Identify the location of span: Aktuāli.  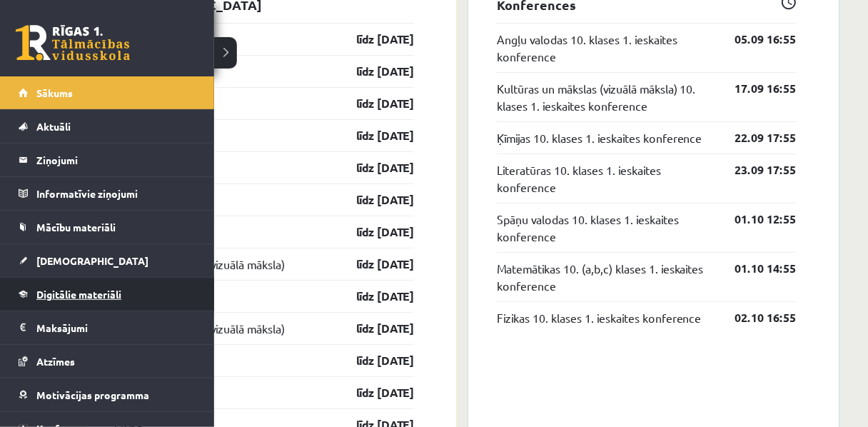
(54, 126).